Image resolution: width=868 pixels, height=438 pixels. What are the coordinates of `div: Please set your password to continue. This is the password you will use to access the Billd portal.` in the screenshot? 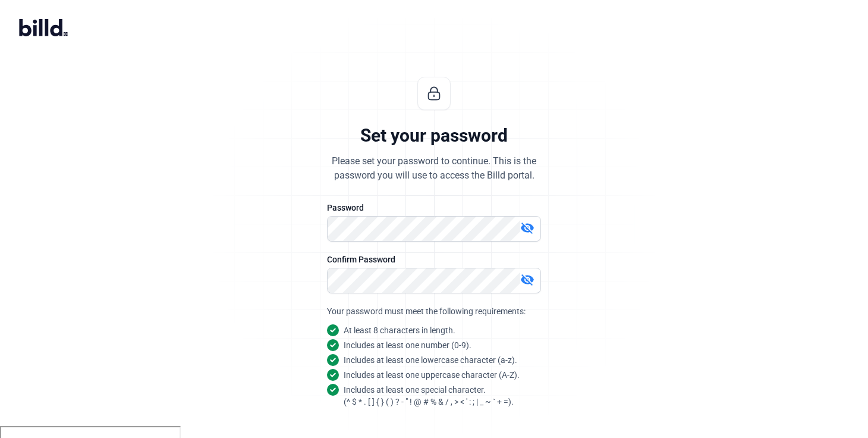 It's located at (434, 169).